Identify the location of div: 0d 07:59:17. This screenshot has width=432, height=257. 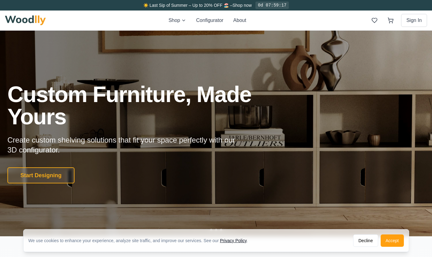
(272, 5).